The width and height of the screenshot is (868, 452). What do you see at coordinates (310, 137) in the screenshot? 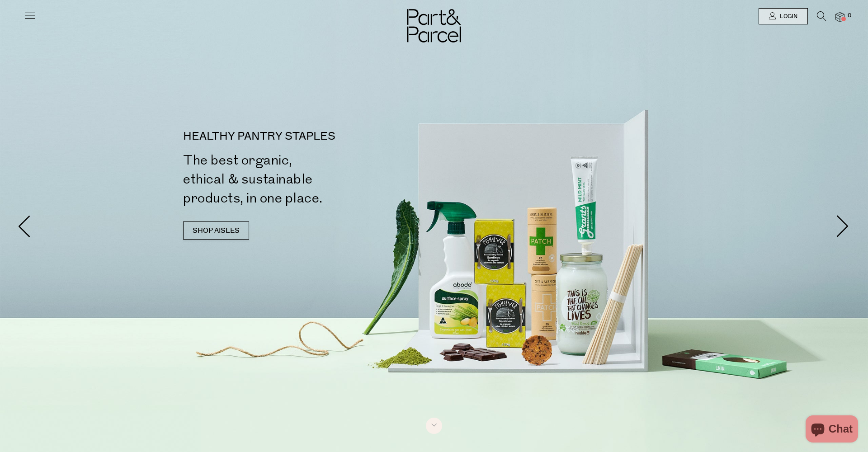
I see `p: HEALTHY PANTRY STAPLES` at bounding box center [310, 137].